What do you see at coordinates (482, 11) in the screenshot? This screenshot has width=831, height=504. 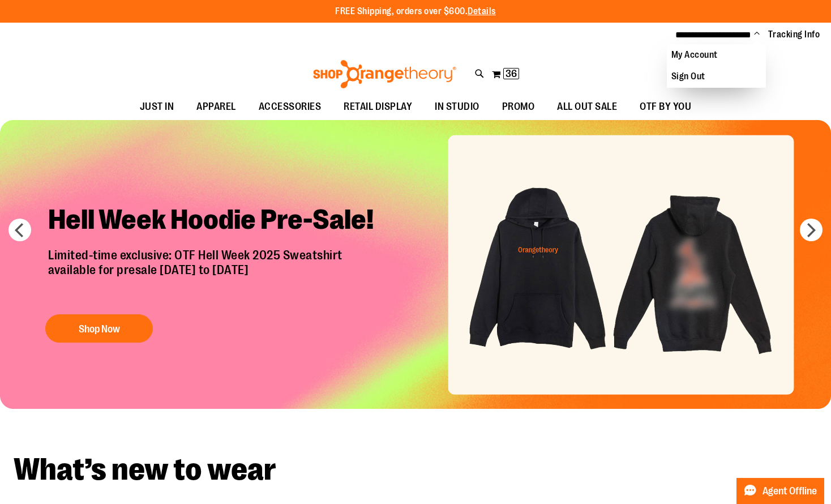 I see `a: Details` at bounding box center [482, 11].